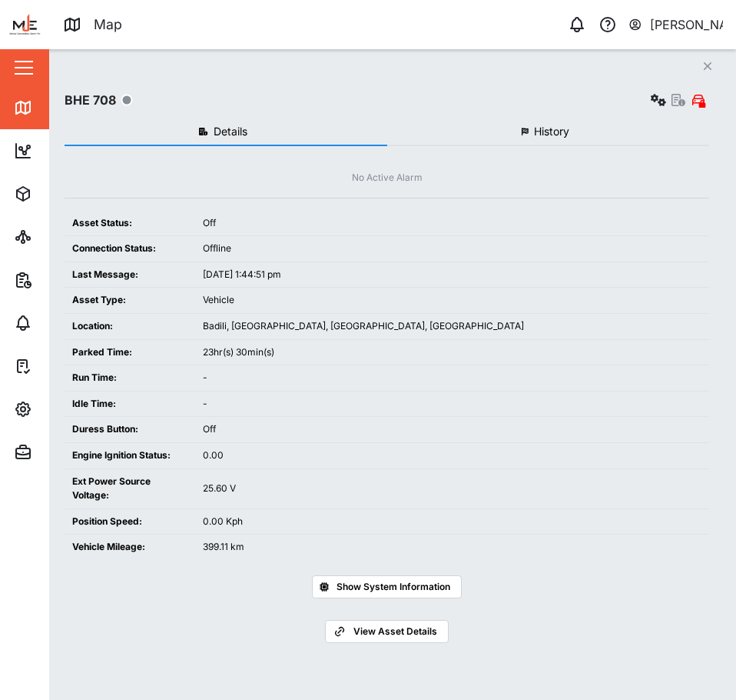 This screenshot has height=700, width=736. Describe the element at coordinates (130, 488) in the screenshot. I see `div: Ext Power Source Voltage:` at that location.